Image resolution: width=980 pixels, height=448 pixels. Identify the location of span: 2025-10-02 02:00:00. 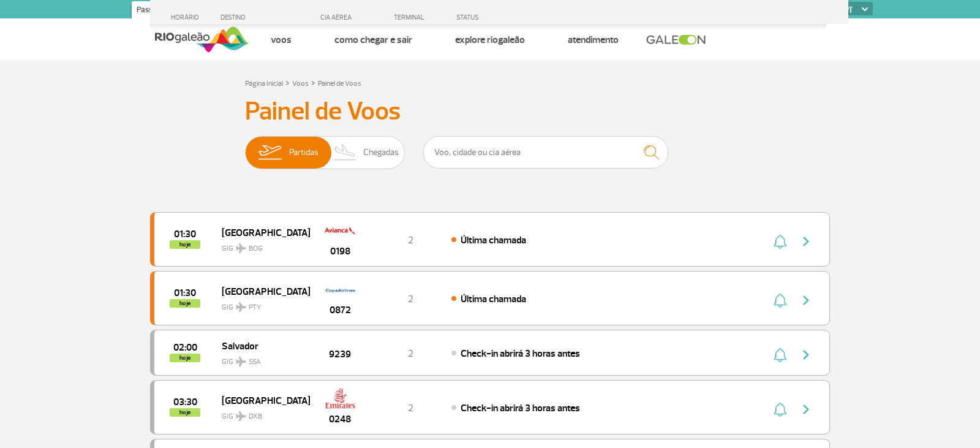
(185, 347).